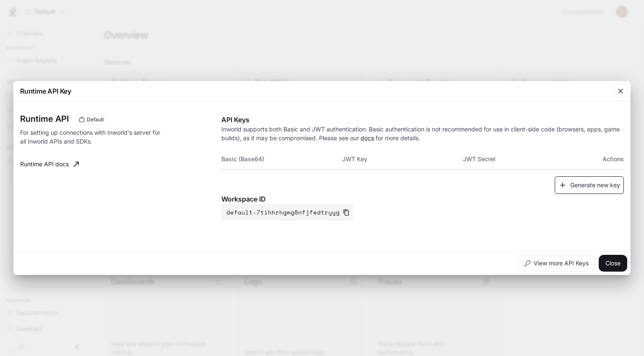 Image resolution: width=644 pixels, height=356 pixels. I want to click on a: docs, so click(367, 138).